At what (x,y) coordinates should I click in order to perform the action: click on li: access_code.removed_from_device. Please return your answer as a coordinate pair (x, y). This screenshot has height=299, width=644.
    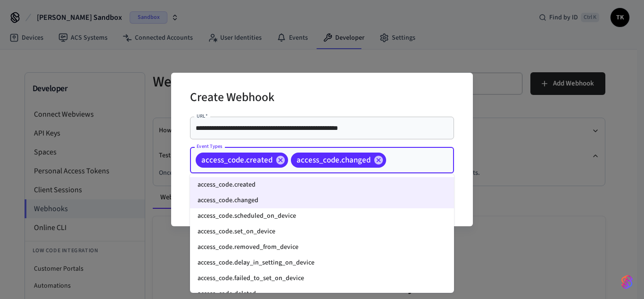
    Looking at the image, I should click on (322, 247).